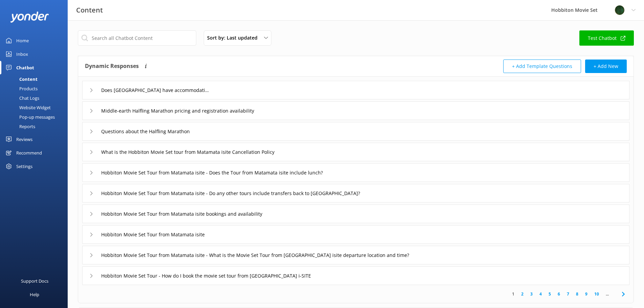 This screenshot has width=644, height=308. Describe the element at coordinates (30, 17) in the screenshot. I see `img: yonder-white-logo.png` at that location.